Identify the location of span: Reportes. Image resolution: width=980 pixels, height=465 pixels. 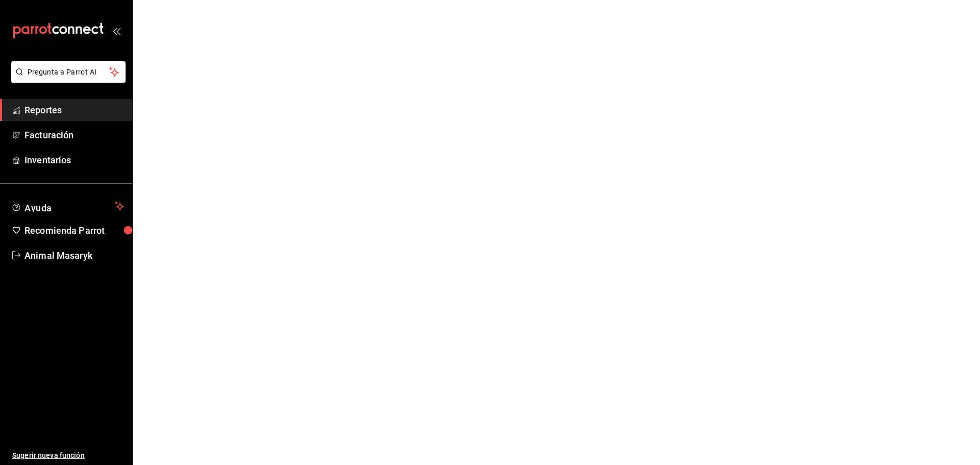
(74, 110).